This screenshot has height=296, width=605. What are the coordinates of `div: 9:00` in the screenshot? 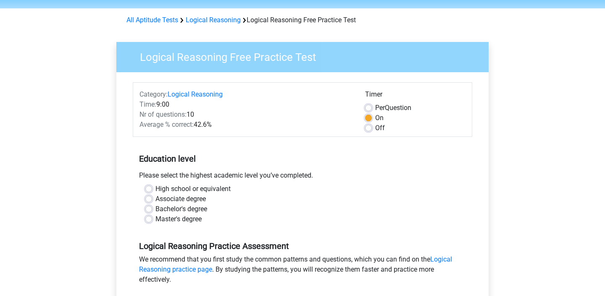 It's located at (246, 105).